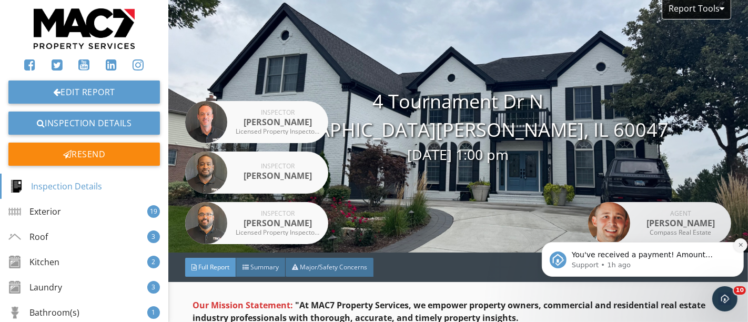 The width and height of the screenshot is (748, 322). Describe the element at coordinates (56, 186) in the screenshot. I see `div: Inspection Details` at that location.